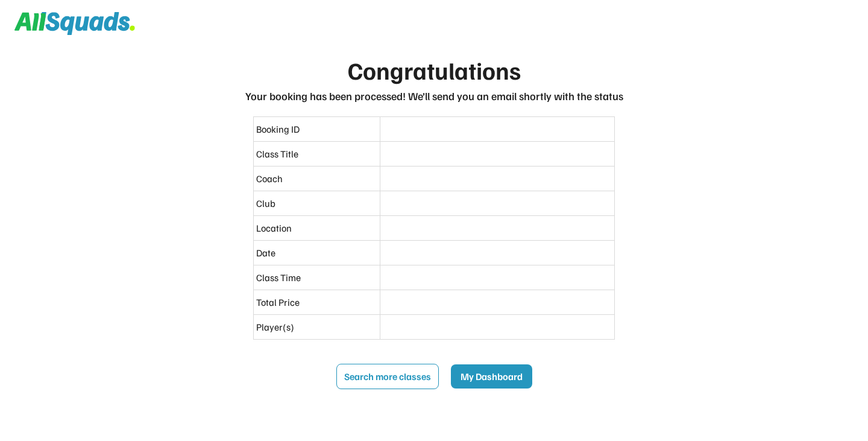 The width and height of the screenshot is (868, 441). What do you see at coordinates (491, 377) in the screenshot?
I see `button: My Dashboard` at bounding box center [491, 377].